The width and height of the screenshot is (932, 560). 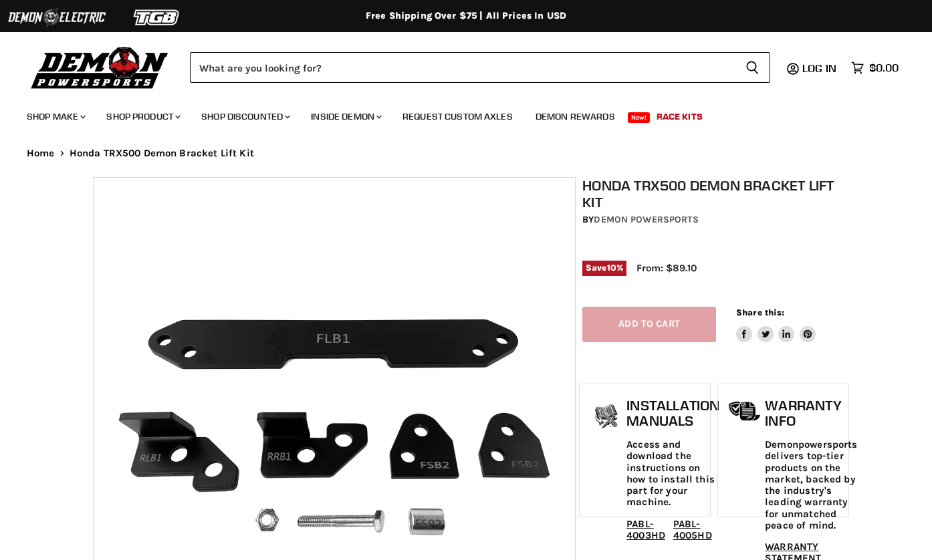 What do you see at coordinates (345, 116) in the screenshot?
I see `a: Inside Demon` at bounding box center [345, 116].